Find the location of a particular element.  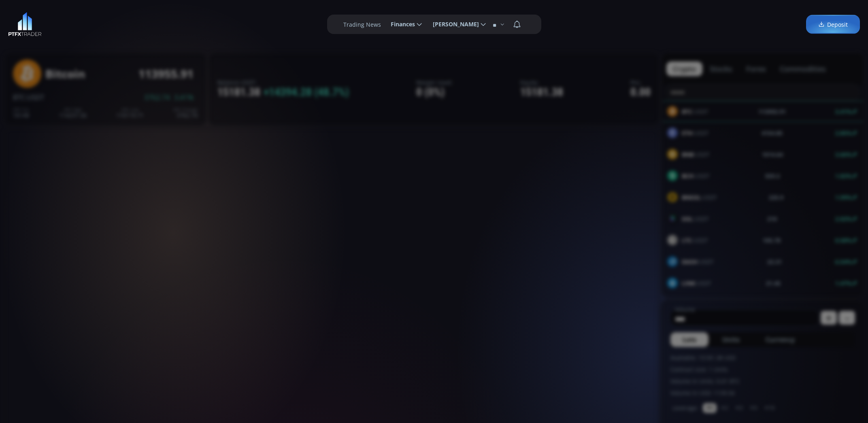

img: LOGO is located at coordinates (25, 25).